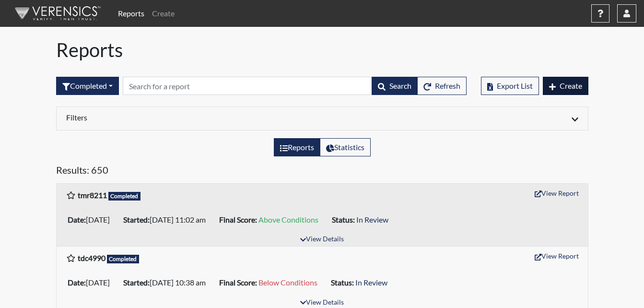 This screenshot has width=644, height=308. Describe the element at coordinates (322, 119) in the screenshot. I see `div: Click to expand/collapse filters` at that location.